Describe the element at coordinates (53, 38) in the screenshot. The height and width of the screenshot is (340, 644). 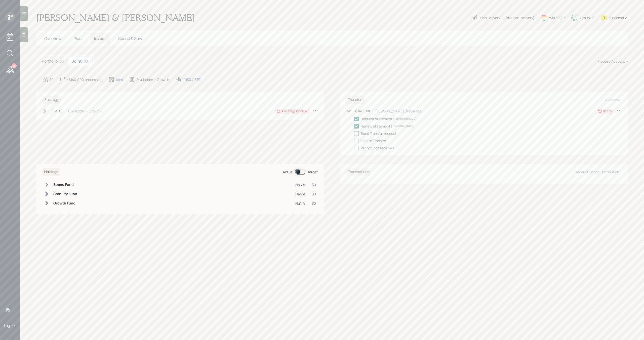
I see `span: Overview` at that location.